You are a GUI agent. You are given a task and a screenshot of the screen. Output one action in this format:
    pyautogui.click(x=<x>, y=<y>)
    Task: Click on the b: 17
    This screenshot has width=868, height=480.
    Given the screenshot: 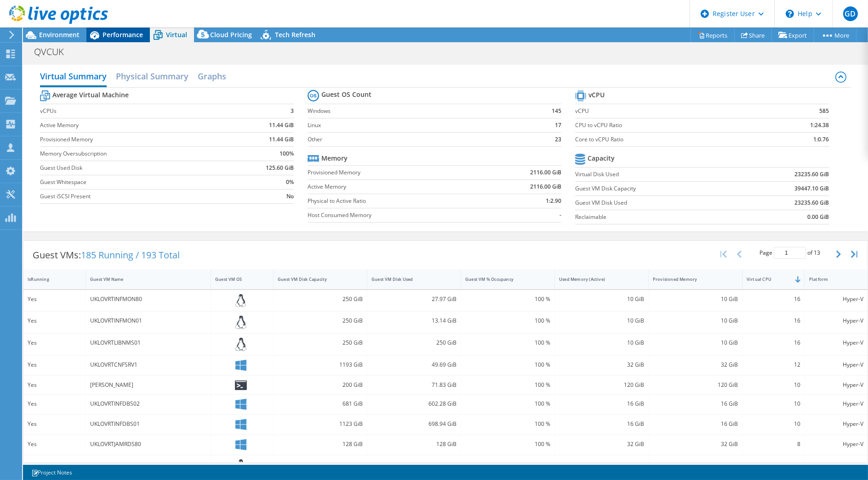 What is the action you would take?
    pyautogui.click(x=558, y=125)
    